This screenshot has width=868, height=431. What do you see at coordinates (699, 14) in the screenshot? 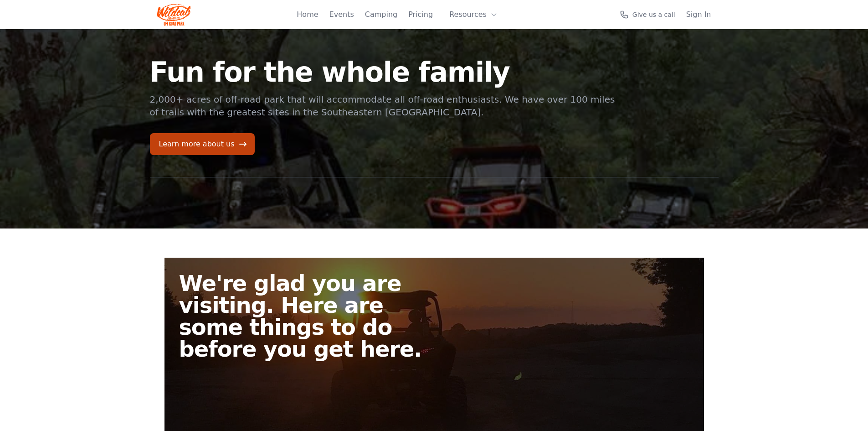
I see `a: Sign In` at bounding box center [699, 14].